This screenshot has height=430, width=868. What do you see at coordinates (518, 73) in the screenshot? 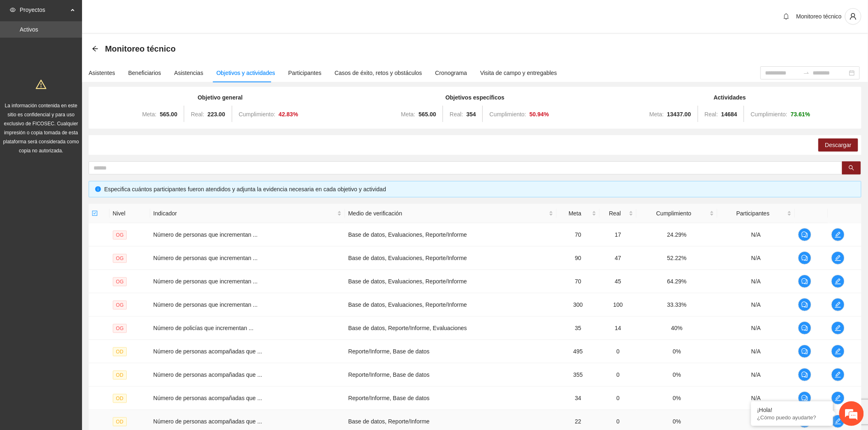
I see `div: Visita de campo y entregables` at bounding box center [518, 73].